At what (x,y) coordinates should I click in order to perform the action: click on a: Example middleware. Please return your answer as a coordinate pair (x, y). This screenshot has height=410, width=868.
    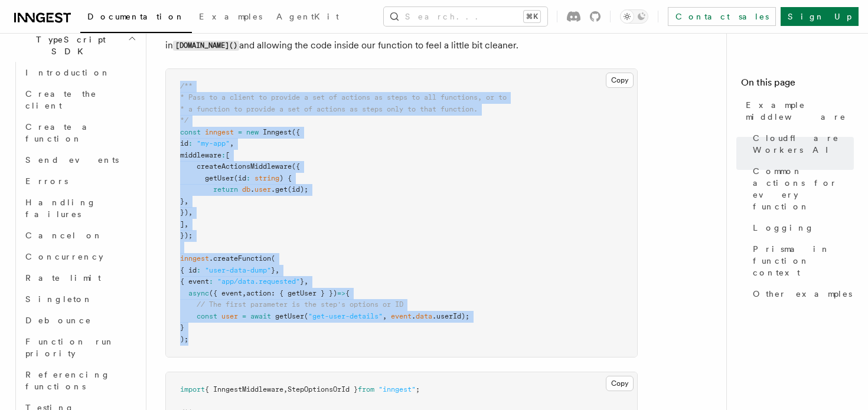
    Looking at the image, I should click on (797, 111).